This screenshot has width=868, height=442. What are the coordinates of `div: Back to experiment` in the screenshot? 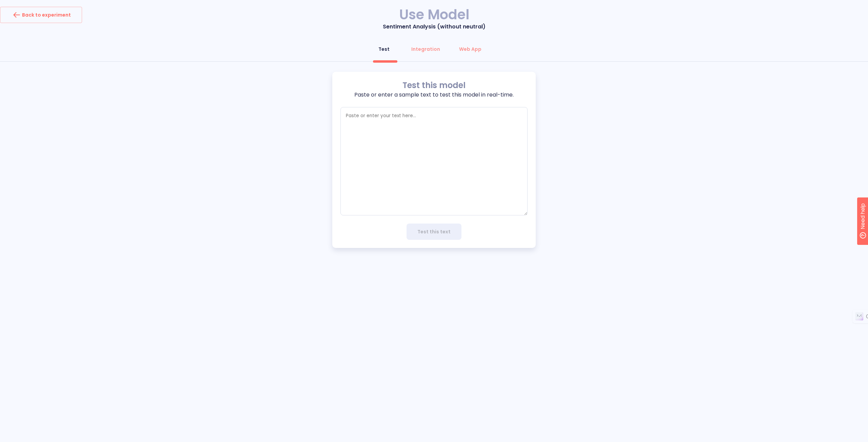 It's located at (41, 15).